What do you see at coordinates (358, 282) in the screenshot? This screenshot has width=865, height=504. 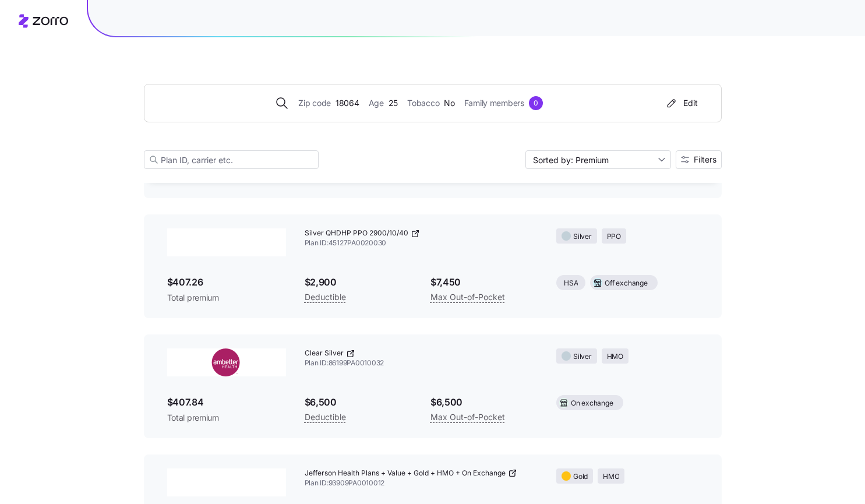 I see `span: $2,900` at bounding box center [358, 282].